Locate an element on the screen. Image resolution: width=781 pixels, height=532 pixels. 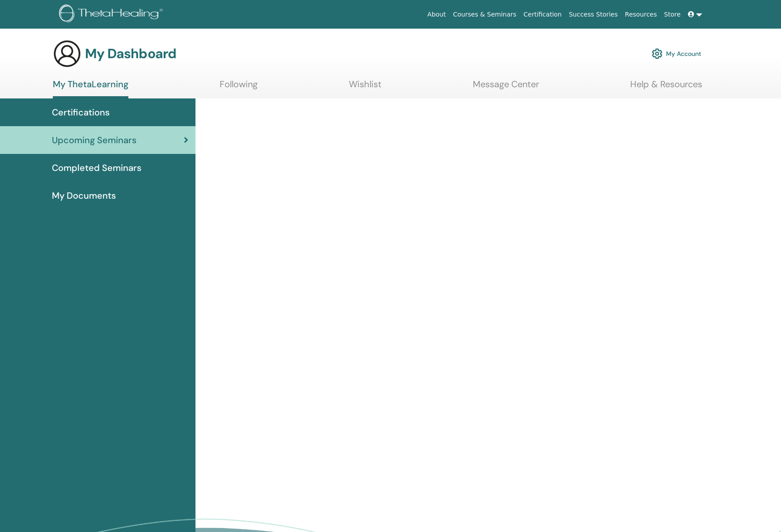
span: Upcoming Seminars is located at coordinates (94, 140).